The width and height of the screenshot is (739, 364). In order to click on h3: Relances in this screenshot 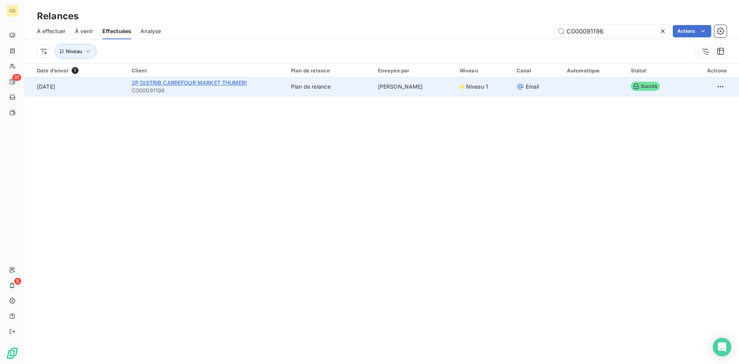, I will do `click(58, 16)`.